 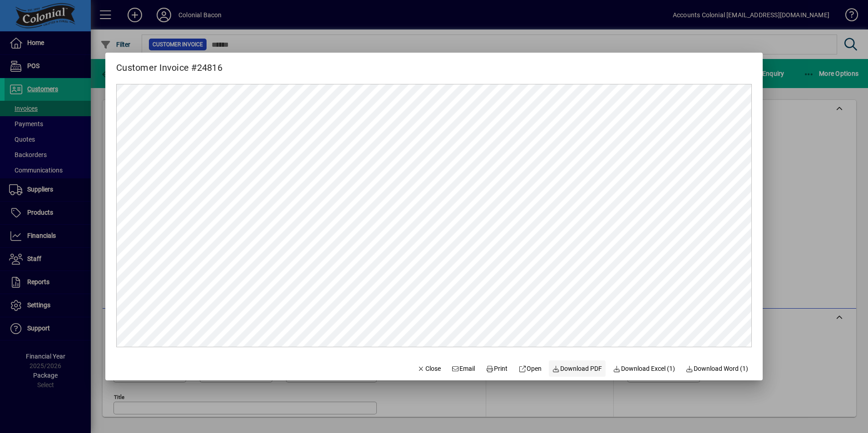 I want to click on span: Print, so click(x=496, y=368).